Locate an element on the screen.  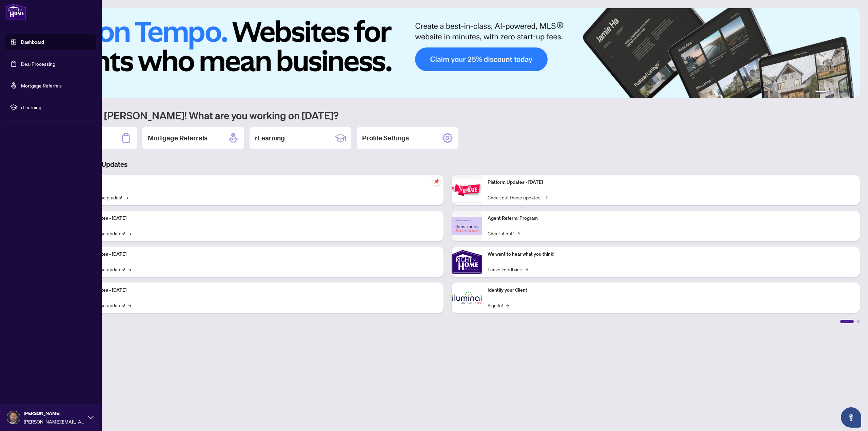
button: Open asap is located at coordinates (851, 417).